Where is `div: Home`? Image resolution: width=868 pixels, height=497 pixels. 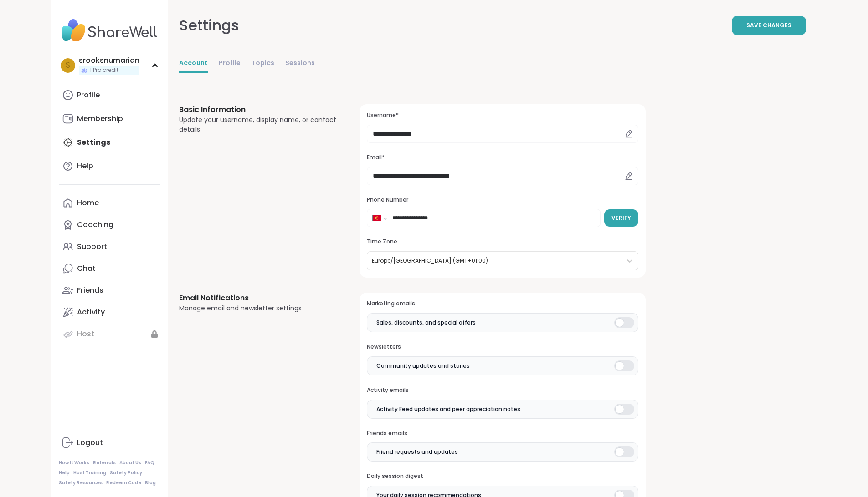
div: Home is located at coordinates (88, 203).